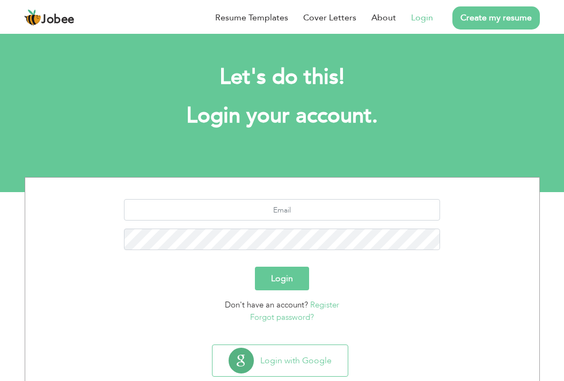 The width and height of the screenshot is (564, 381). I want to click on input: Email, so click(282, 210).